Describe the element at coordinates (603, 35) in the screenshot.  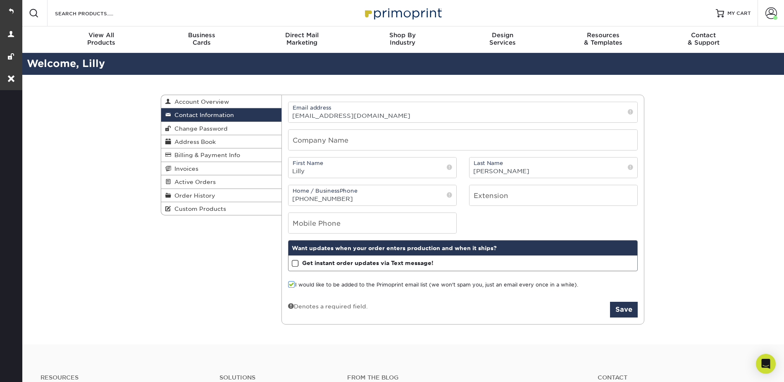
I see `span: Resources` at that location.